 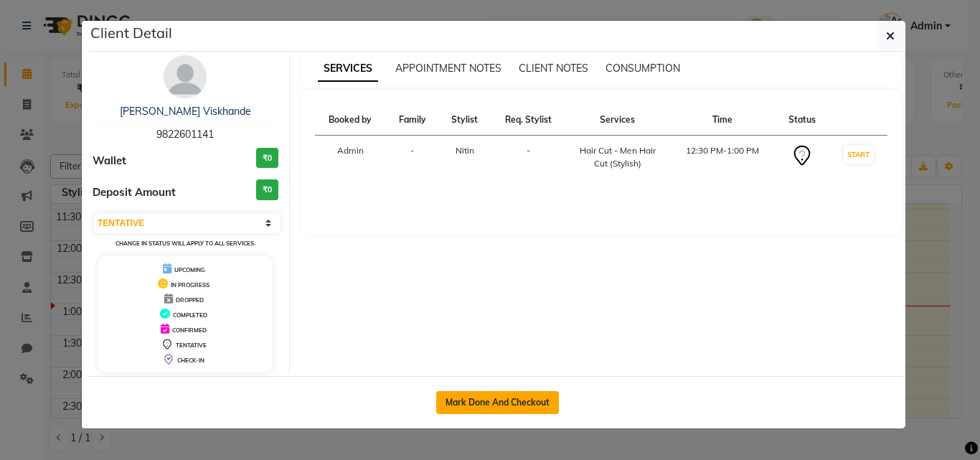 I want to click on td: 12:30 PM-1:00 PM, so click(x=721, y=157).